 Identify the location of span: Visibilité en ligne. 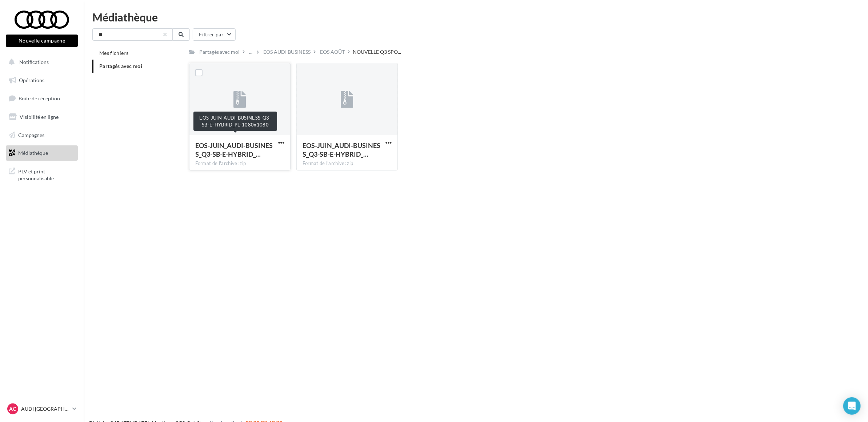
(39, 117).